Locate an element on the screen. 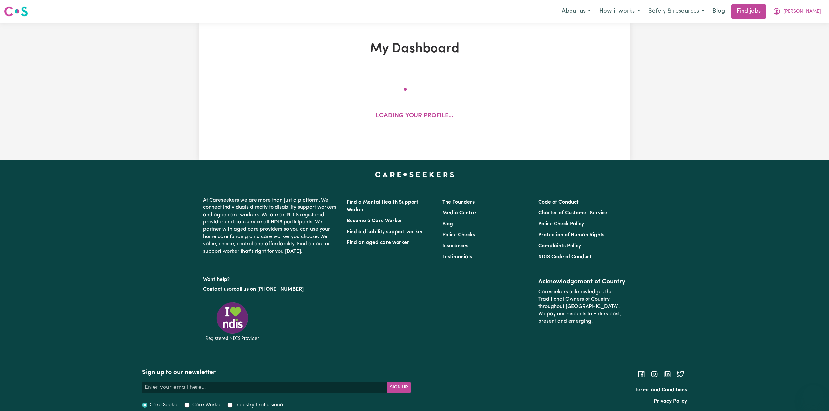 The height and width of the screenshot is (411, 829). a: Follow Careseekers on Twitter is located at coordinates (681, 374).